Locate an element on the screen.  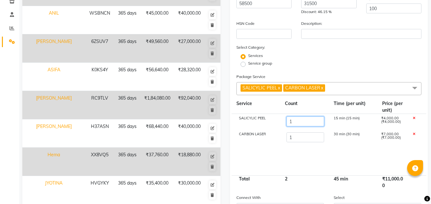
label: Package Service is located at coordinates (251, 77).